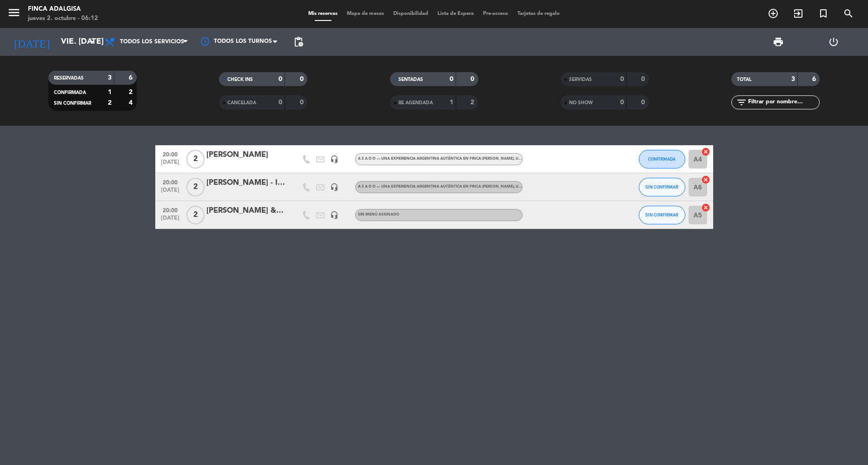  Describe the element at coordinates (455, 13) in the screenshot. I see `span: Lista de Espera` at that location.